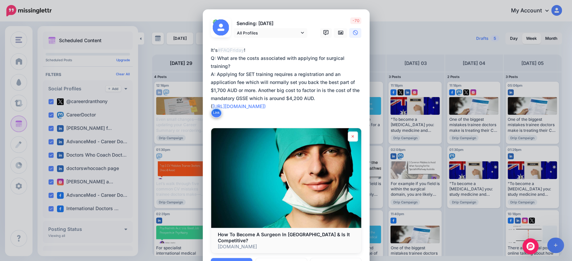 The image size is (572, 261). I want to click on div: It's ! Q: What are the costs associated with applying for surgical training? A: Applying for SET ..., so click(288, 78).